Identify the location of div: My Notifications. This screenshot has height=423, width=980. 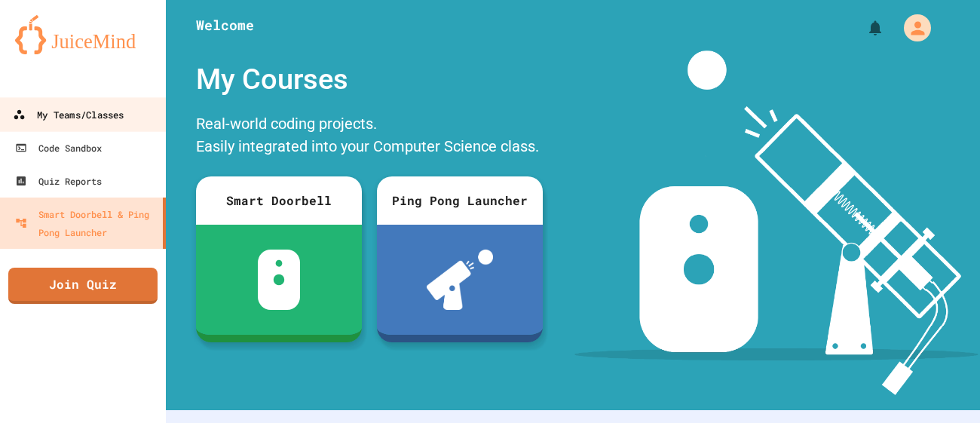
(863, 28).